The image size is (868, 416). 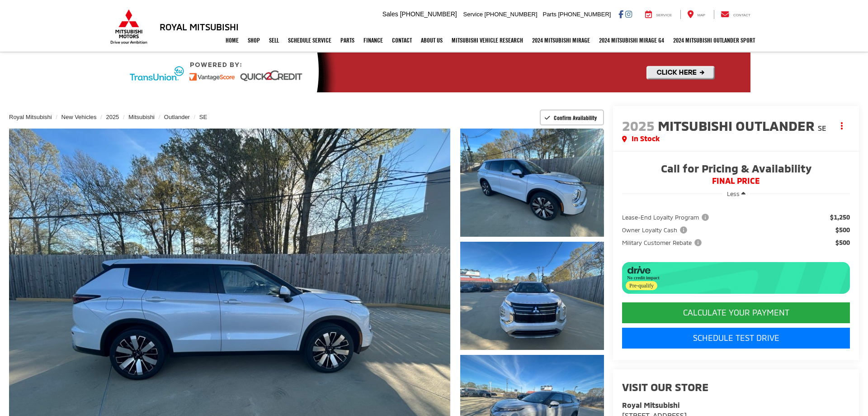 I want to click on a: 2024 Mitsubishi Mirage G4, so click(x=631, y=40).